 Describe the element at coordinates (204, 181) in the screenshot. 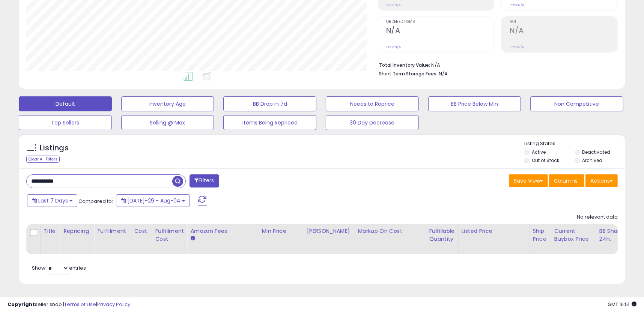

I see `button: Filters` at that location.